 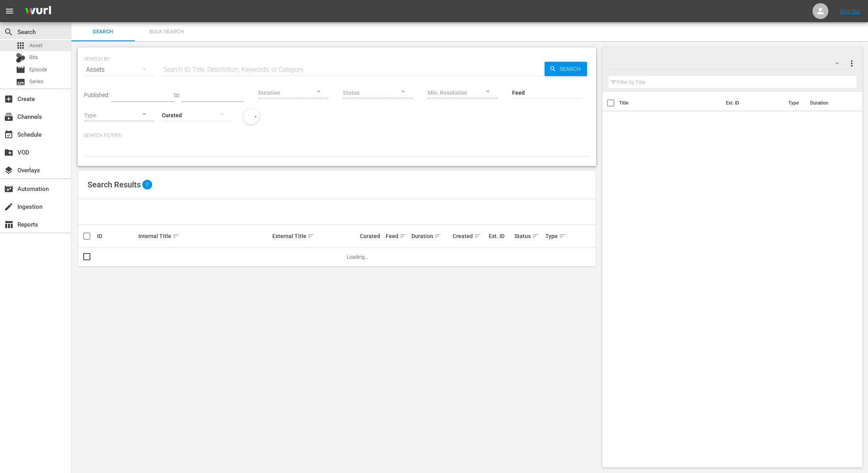 What do you see at coordinates (397, 236) in the screenshot?
I see `div: Feed` at bounding box center [397, 236].